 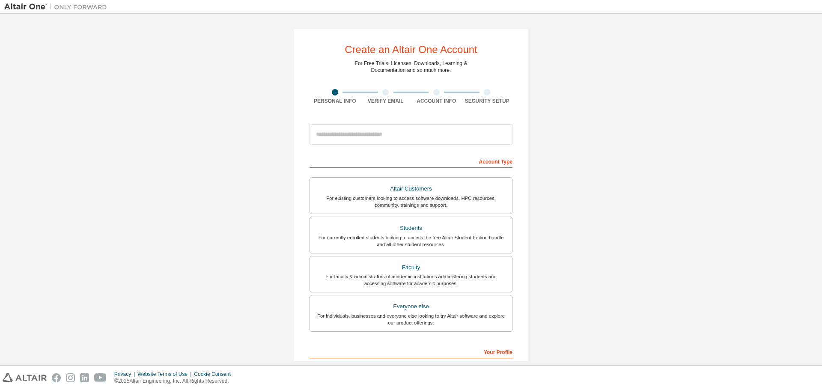 What do you see at coordinates (335, 101) in the screenshot?
I see `div: Personal Info` at bounding box center [335, 101].